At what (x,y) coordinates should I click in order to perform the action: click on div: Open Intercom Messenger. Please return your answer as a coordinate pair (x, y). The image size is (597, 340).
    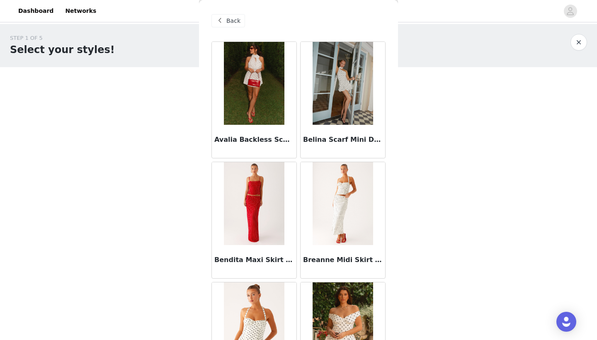
    Looking at the image, I should click on (566, 322).